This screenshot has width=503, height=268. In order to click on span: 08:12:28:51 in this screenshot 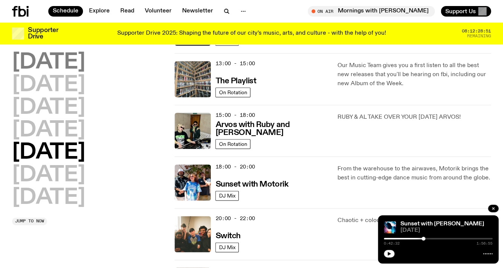, I will do `click(476, 31)`.